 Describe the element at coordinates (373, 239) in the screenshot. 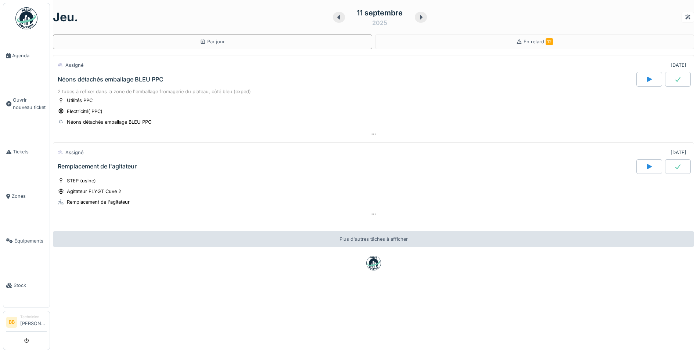

I see `div: Plus d'autres tâches à afficher` at that location.